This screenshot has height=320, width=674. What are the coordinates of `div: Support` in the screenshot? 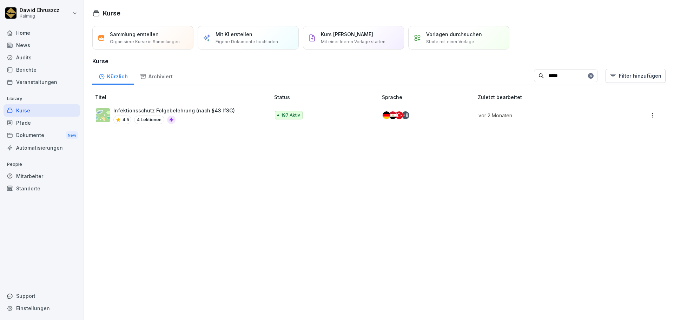 It's located at (42, 295).